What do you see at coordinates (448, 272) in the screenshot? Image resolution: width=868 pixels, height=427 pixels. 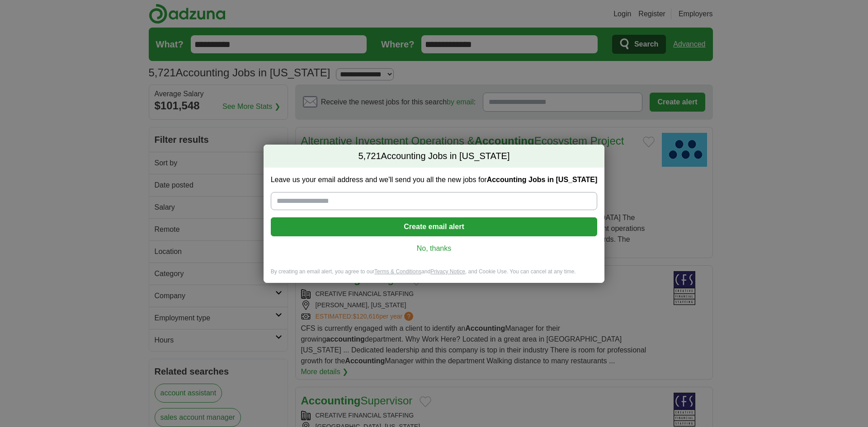 I see `a: Privacy Notice` at bounding box center [448, 272].